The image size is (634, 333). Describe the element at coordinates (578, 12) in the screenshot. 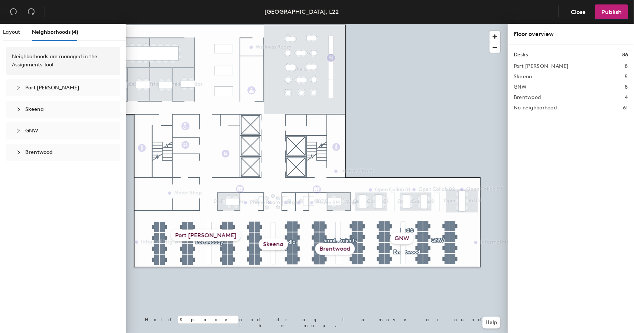

I see `button: Close` at that location.